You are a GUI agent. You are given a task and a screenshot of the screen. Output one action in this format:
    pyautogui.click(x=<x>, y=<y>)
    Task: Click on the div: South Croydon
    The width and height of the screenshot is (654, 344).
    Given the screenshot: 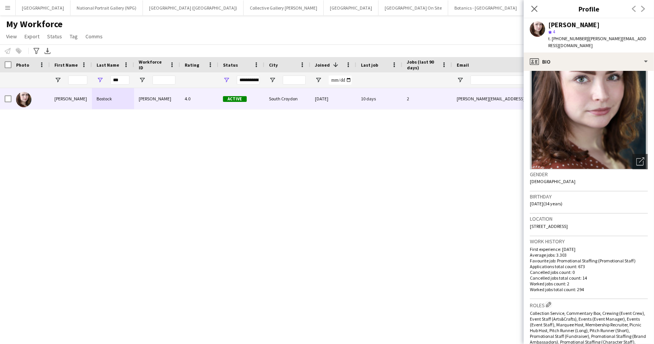 What is the action you would take?
    pyautogui.click(x=287, y=99)
    